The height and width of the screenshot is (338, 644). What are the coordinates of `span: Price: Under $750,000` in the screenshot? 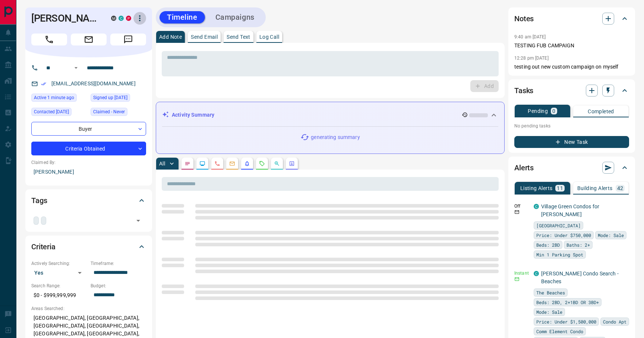 It's located at (563, 235).